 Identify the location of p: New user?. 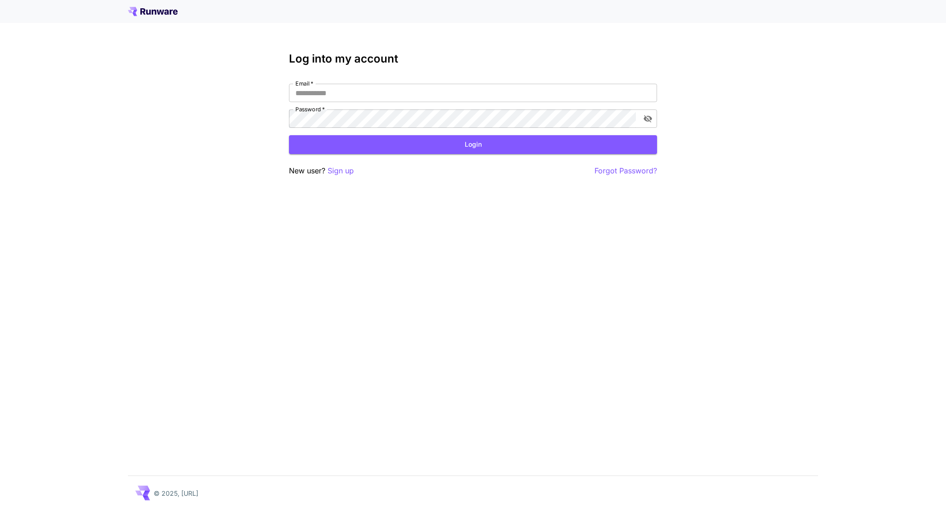
(321, 171).